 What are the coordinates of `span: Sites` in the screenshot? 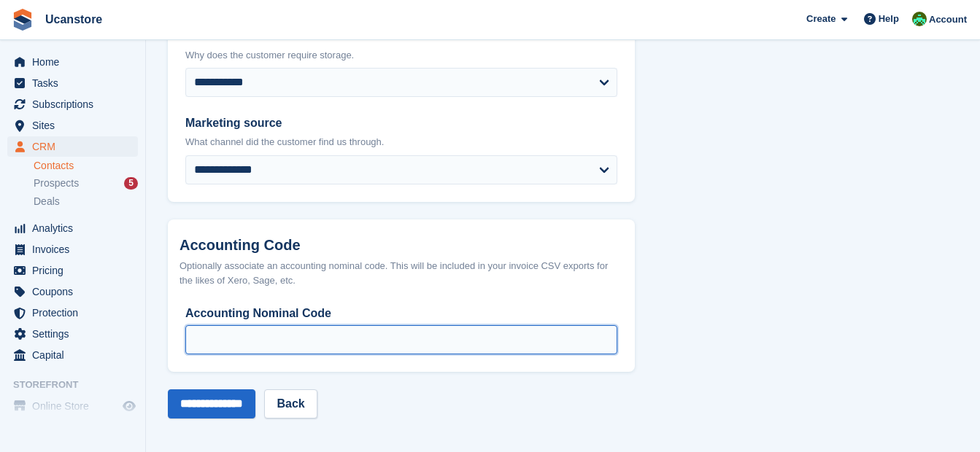 It's located at (76, 126).